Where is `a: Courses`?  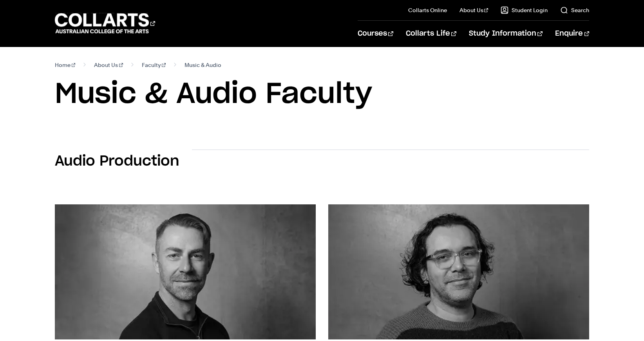 a: Courses is located at coordinates (376, 34).